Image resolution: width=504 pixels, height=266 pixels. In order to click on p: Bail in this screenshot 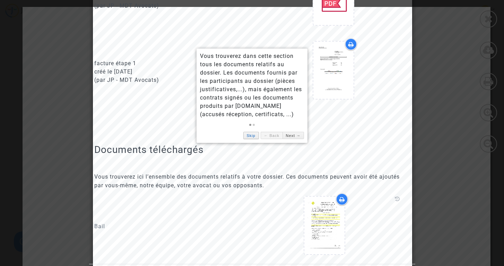, I will do `click(171, 226)`.